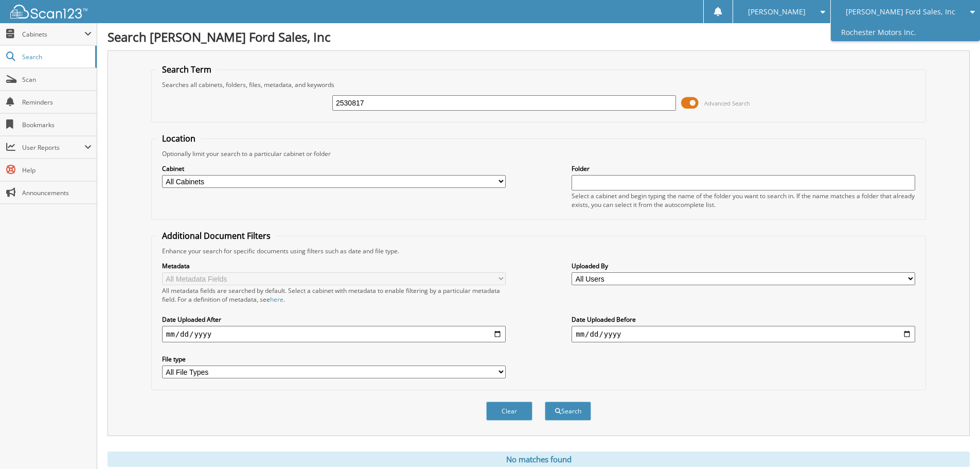 This screenshot has height=469, width=980. What do you see at coordinates (743, 169) in the screenshot?
I see `label: Folder` at bounding box center [743, 169].